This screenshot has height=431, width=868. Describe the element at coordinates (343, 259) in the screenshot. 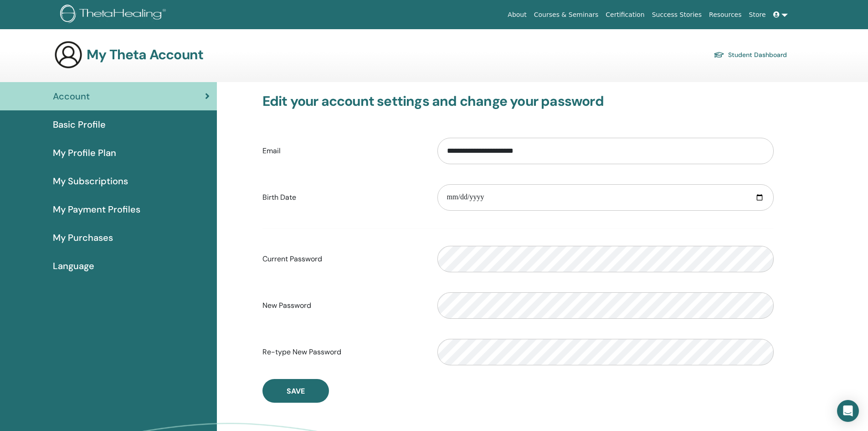

I see `label: Current Password` at that location.